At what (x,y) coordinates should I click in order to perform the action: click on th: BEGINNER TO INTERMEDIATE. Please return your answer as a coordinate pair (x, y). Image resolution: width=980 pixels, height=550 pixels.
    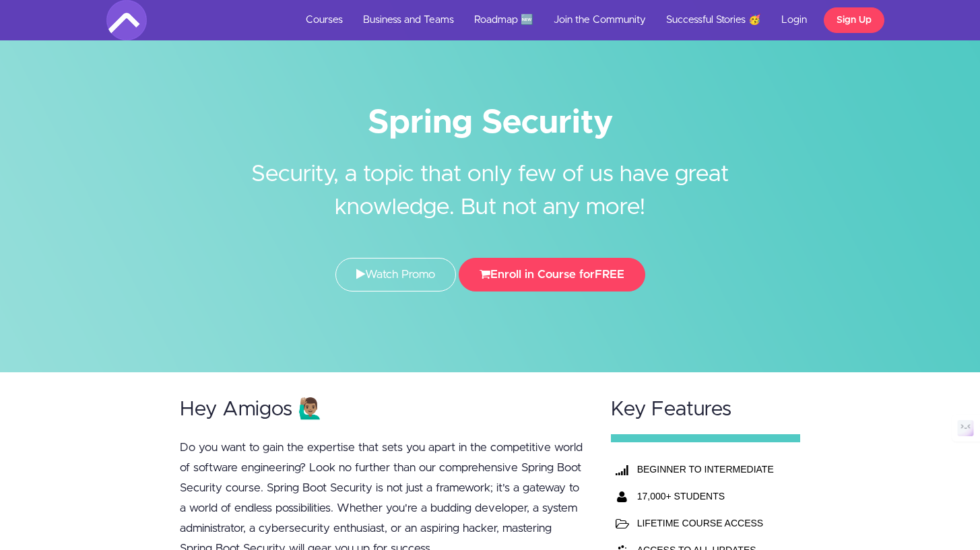
    Looking at the image, I should click on (707, 469).